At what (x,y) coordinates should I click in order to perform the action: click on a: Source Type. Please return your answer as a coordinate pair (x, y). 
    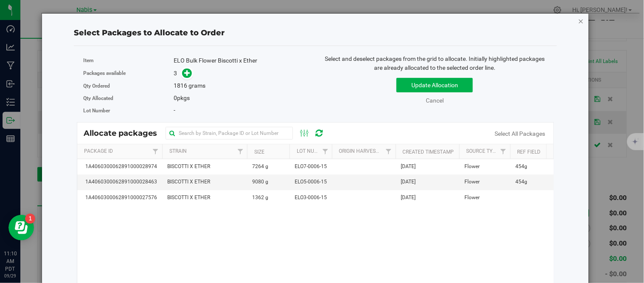
    Looking at the image, I should click on (482, 151).